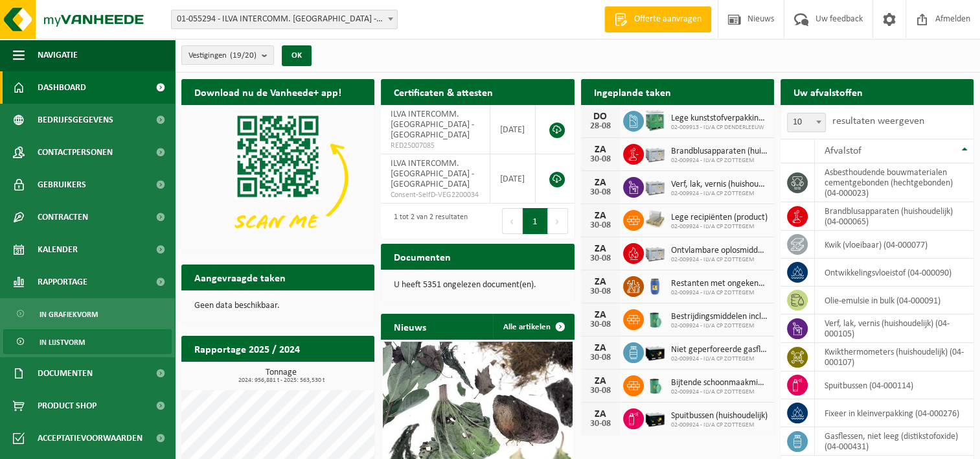 The width and height of the screenshot is (980, 459). What do you see at coordinates (534, 221) in the screenshot?
I see `button: 1` at bounding box center [534, 221].